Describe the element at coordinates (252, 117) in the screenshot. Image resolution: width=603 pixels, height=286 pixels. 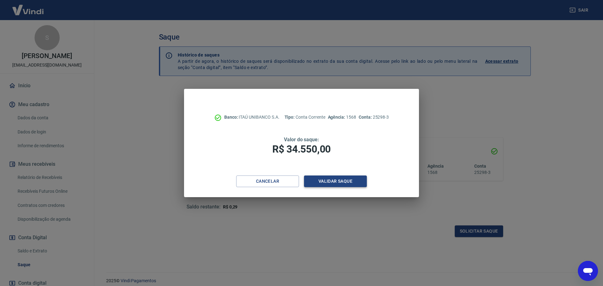
I see `p: ITAÚ UNIBANCO S.A.` at that location.